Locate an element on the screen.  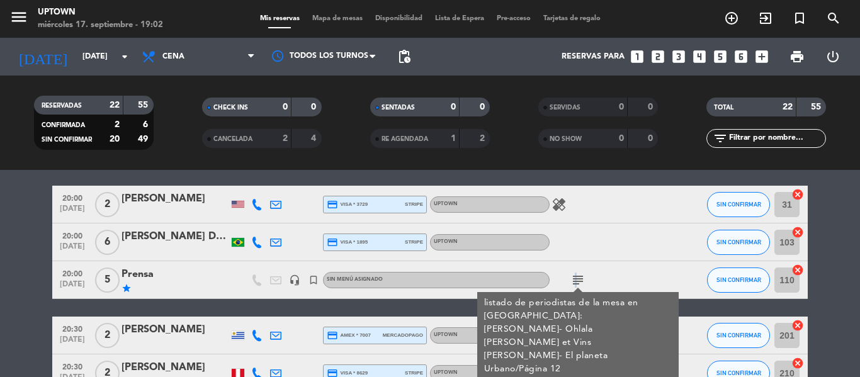
i: subject is located at coordinates (578, 280).